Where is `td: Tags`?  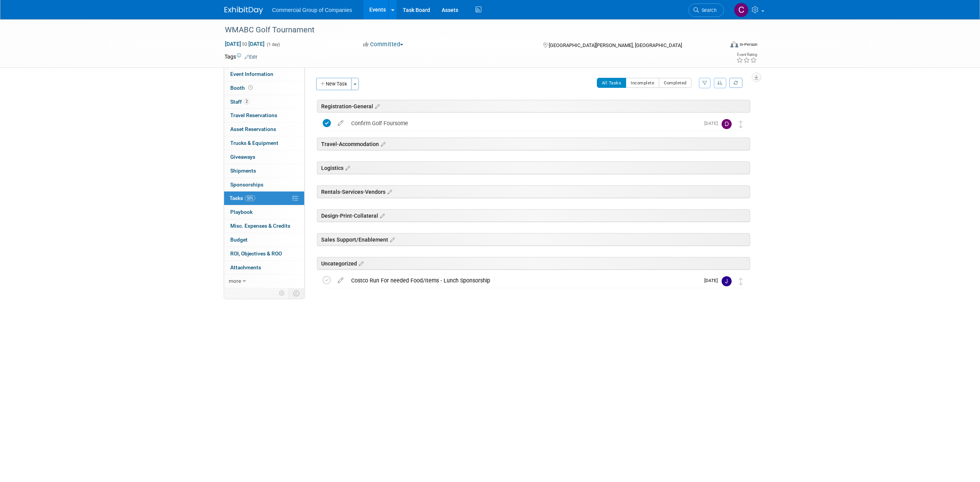 td: Tags is located at coordinates (241, 57).